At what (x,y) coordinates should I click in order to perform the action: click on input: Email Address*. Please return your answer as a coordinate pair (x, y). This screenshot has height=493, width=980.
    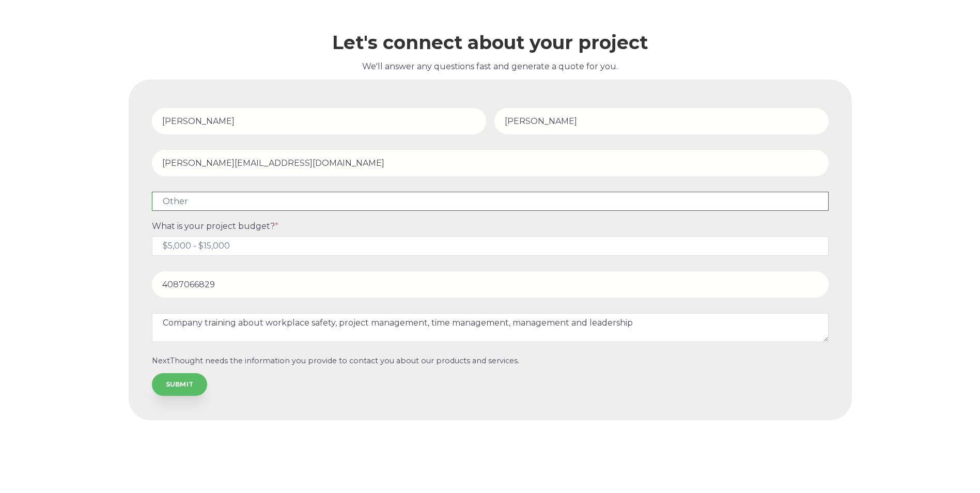
    Looking at the image, I should click on (490, 163).